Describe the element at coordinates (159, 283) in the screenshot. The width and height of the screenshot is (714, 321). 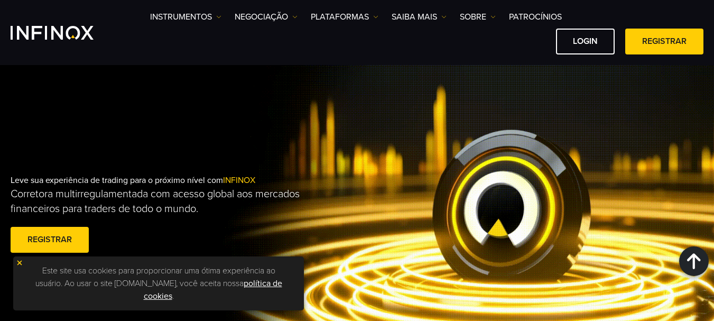
I see `p: Este site usa cookies para proporcionar uma ótima experiência ao usuário. Ao usar o site [DOMAIN_...` at that location.